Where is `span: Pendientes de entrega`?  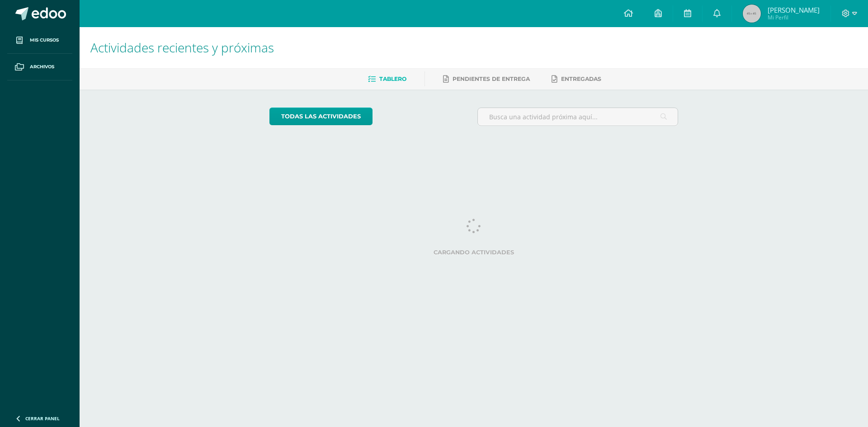
span: Pendientes de entrega is located at coordinates (491, 79).